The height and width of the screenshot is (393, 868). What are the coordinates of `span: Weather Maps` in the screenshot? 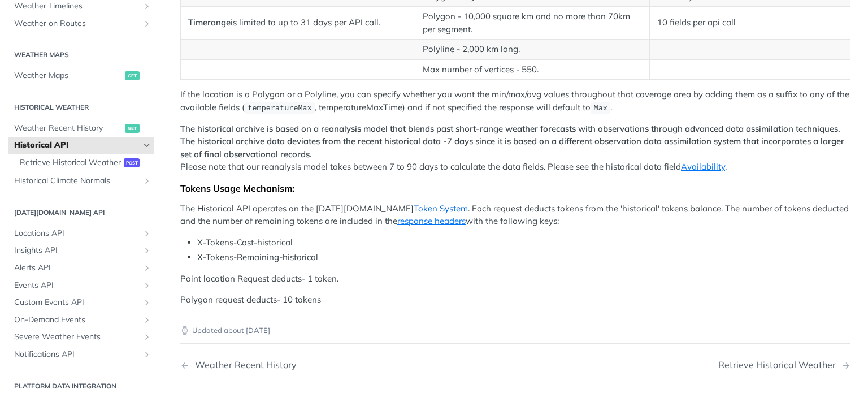 It's located at (68, 76).